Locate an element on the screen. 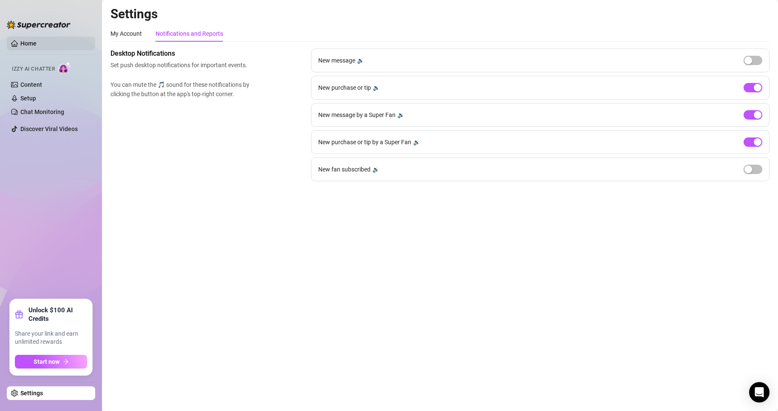  span: New purchase or tip by a Super Fan is located at coordinates (365, 142).